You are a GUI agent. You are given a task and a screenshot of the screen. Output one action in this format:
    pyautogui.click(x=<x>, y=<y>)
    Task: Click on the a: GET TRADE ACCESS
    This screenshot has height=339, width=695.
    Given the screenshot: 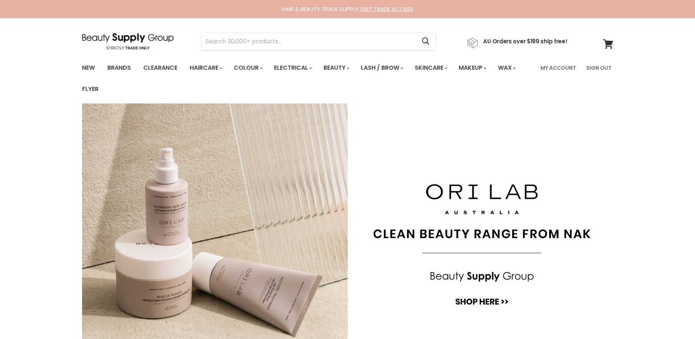 What is the action you would take?
    pyautogui.click(x=388, y=9)
    